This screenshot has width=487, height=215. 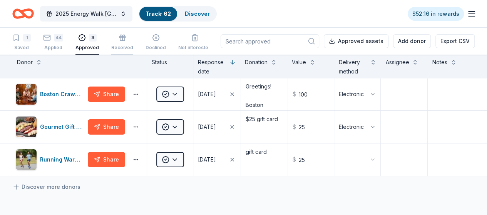 I want to click on div: Not interested, so click(x=195, y=48).